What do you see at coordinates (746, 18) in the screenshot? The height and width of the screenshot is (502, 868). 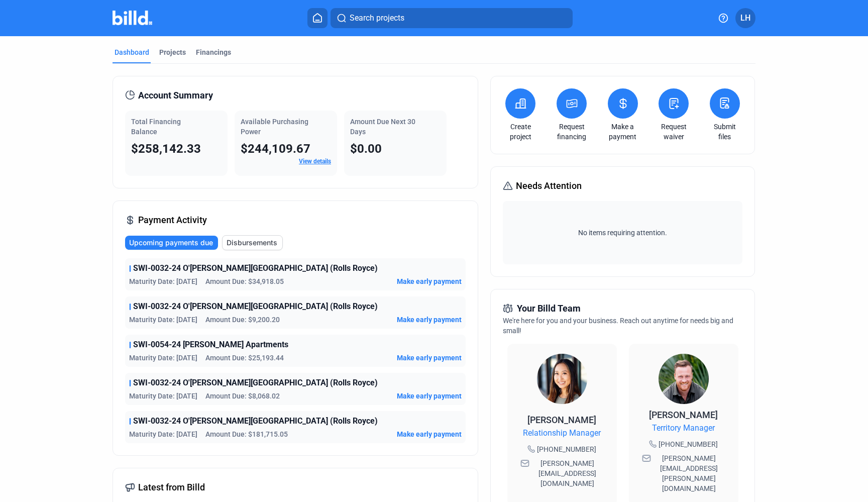 I see `span: LH` at bounding box center [746, 18].